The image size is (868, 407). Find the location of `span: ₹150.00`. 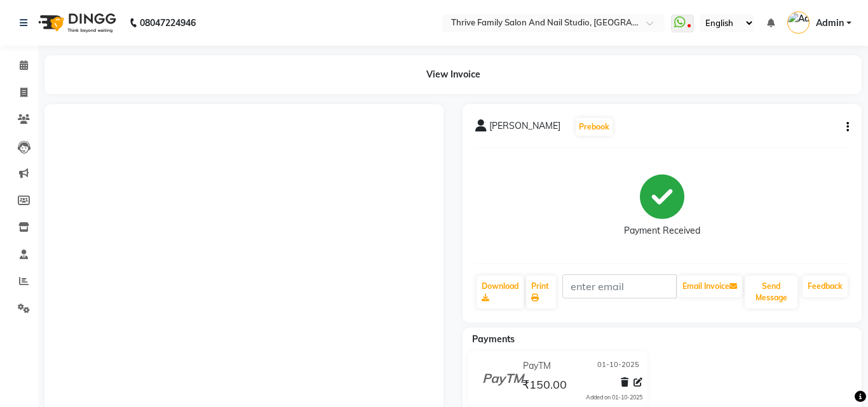

span: ₹150.00 is located at coordinates (544, 386).